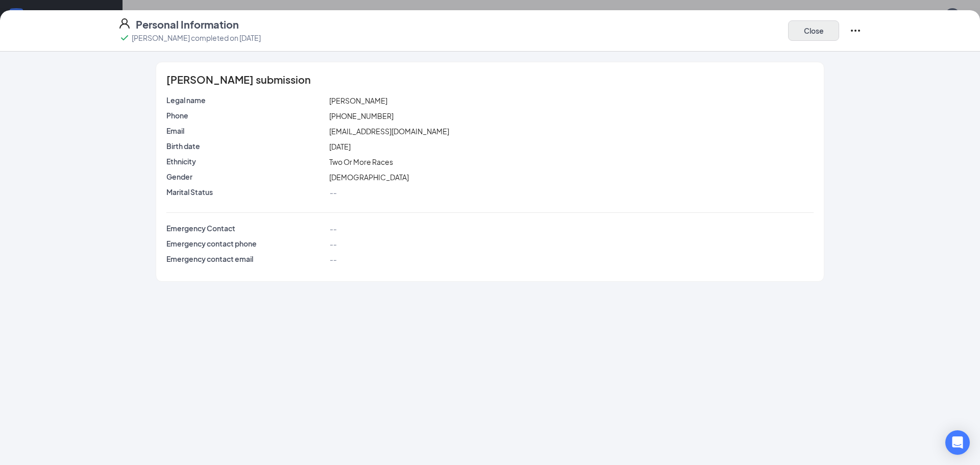 The image size is (980, 465). Describe the element at coordinates (361, 162) in the screenshot. I see `span: Two Or More Races` at that location.